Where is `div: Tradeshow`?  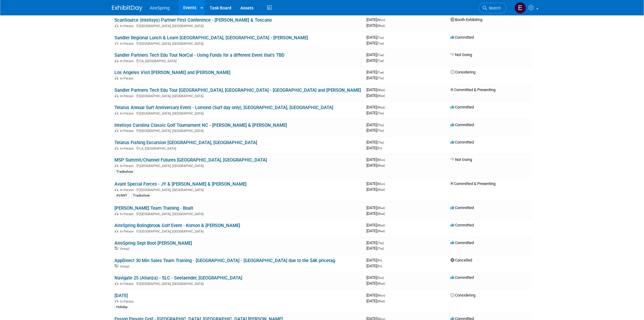
div: Tradeshow is located at coordinates (141, 195).